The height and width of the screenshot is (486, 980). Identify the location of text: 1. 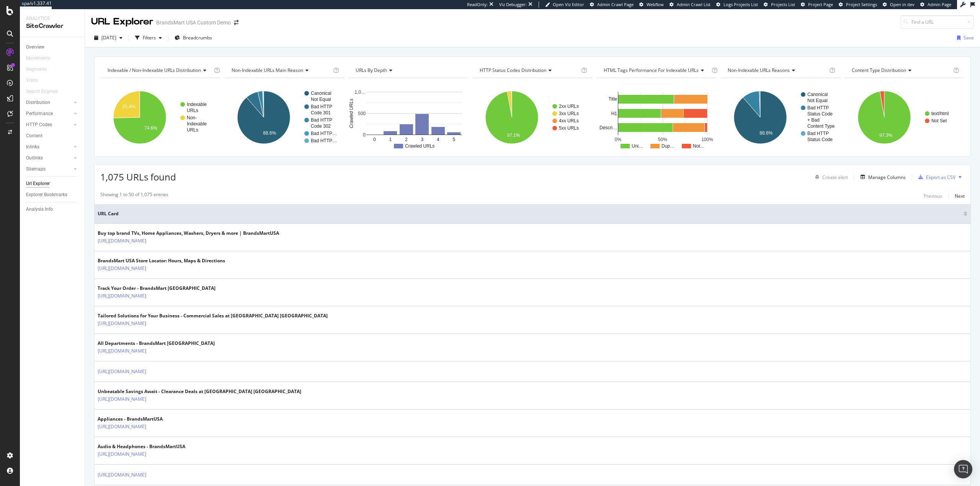
(390, 139).